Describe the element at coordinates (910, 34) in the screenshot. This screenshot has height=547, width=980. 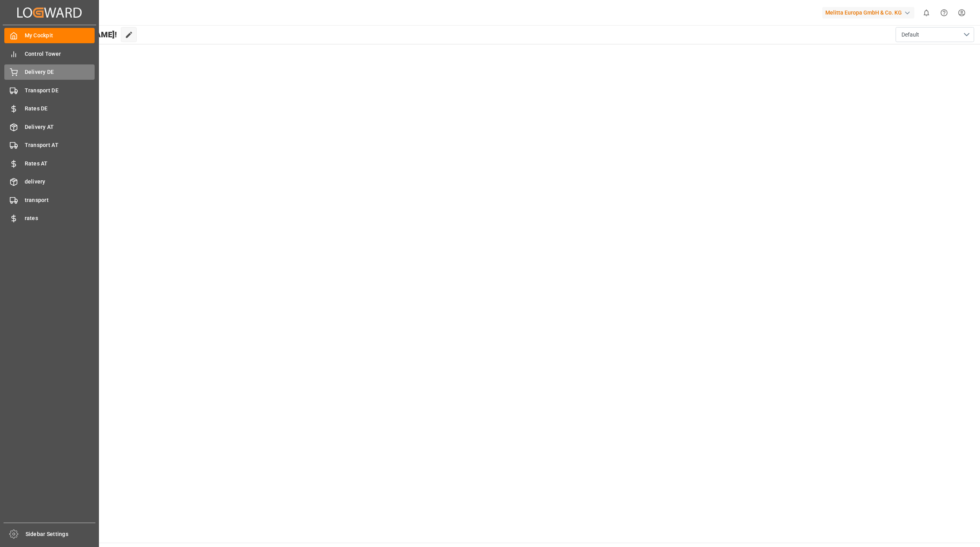
I see `span: Default` at that location.